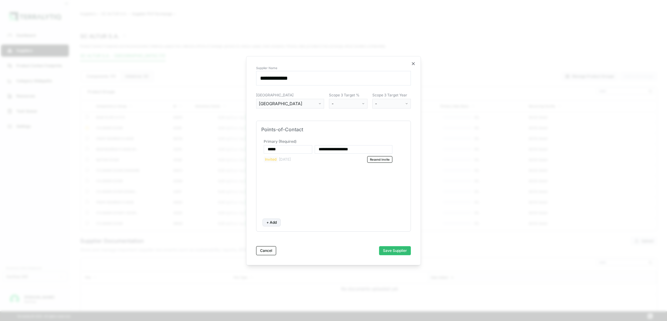 This screenshot has width=667, height=321. Describe the element at coordinates (334, 130) in the screenshot. I see `div: Points-of-Contact` at that location.